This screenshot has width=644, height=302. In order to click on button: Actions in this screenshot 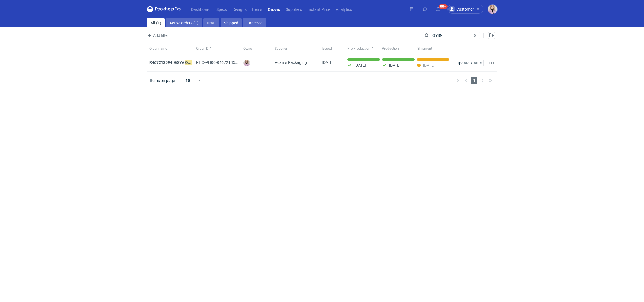, I will do `click(491, 63)`.